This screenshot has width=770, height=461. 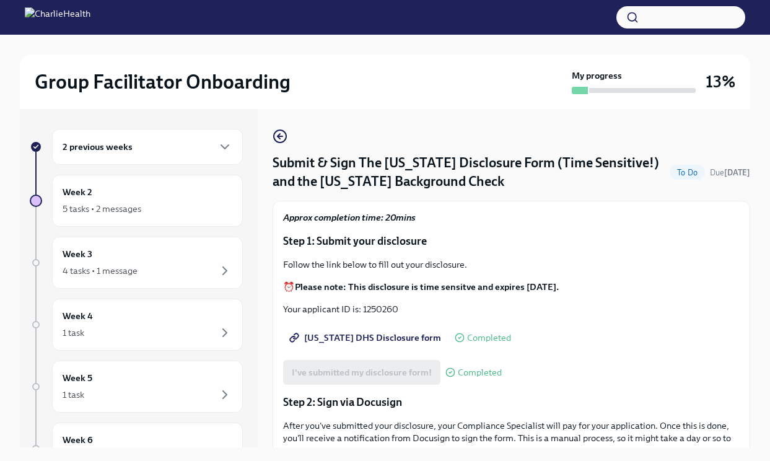 I want to click on div: 4 tasks • 1 message, so click(x=100, y=271).